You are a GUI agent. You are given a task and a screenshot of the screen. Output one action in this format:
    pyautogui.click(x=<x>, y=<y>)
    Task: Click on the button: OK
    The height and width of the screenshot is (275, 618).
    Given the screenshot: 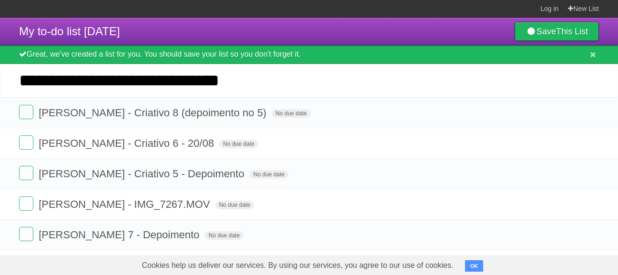 What is the action you would take?
    pyautogui.click(x=474, y=266)
    